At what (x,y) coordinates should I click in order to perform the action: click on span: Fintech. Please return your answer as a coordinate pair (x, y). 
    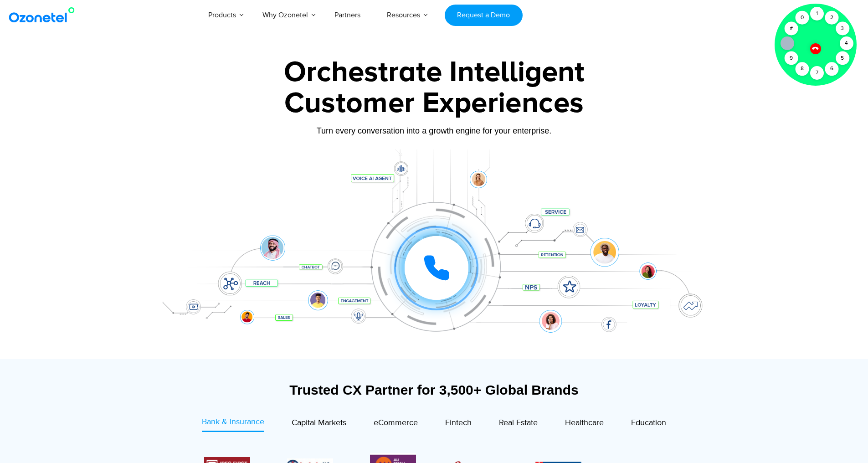
    Looking at the image, I should click on (458, 423).